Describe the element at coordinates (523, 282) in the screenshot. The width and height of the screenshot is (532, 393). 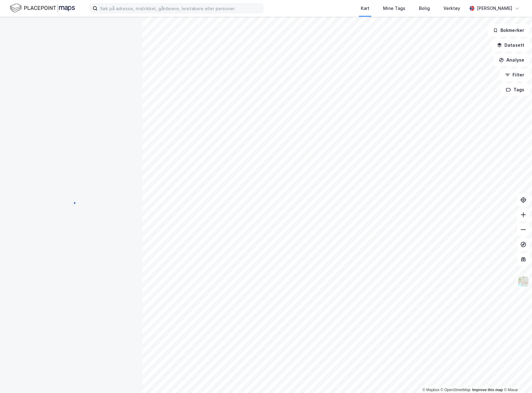
I see `img: Z` at that location.